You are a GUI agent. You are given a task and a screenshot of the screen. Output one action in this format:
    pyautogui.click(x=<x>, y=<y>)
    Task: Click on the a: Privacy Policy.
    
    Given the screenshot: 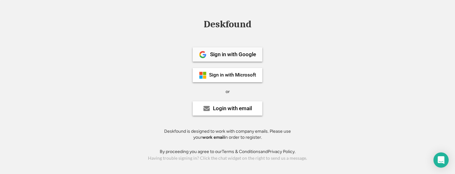 What is the action you would take?
    pyautogui.click(x=282, y=151)
    